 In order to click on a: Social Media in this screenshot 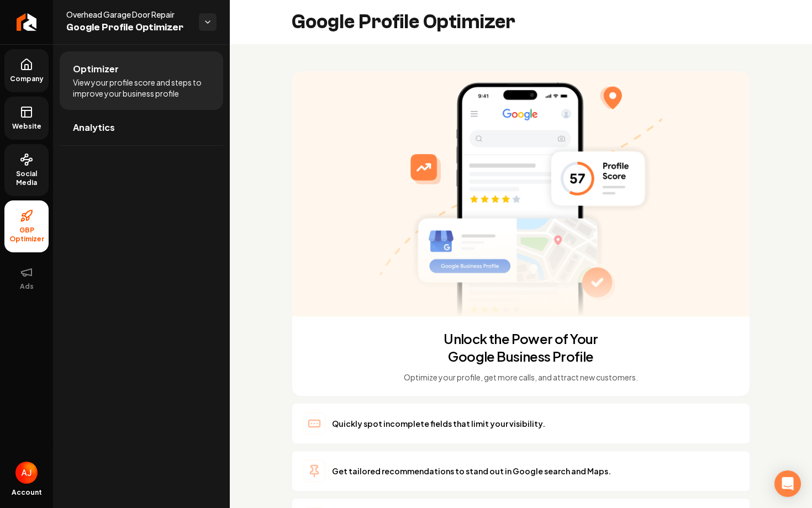, I will do `click(27, 170)`.